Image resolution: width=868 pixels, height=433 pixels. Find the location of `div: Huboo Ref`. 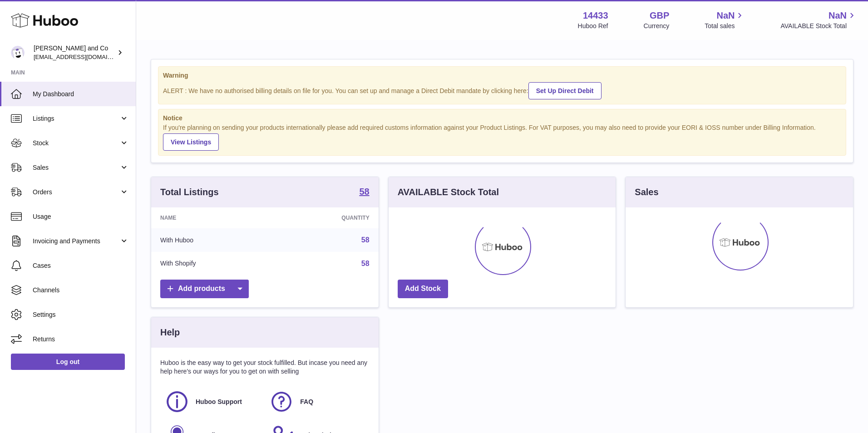

div: Huboo Ref is located at coordinates (593, 26).